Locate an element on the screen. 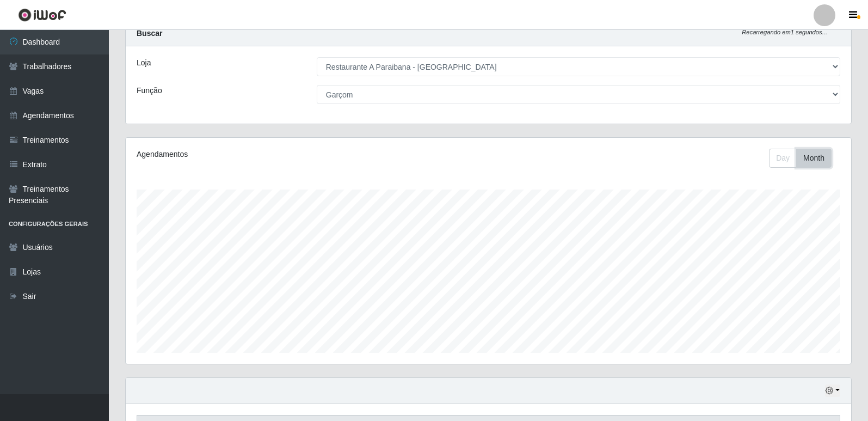  label: Função is located at coordinates (149, 90).